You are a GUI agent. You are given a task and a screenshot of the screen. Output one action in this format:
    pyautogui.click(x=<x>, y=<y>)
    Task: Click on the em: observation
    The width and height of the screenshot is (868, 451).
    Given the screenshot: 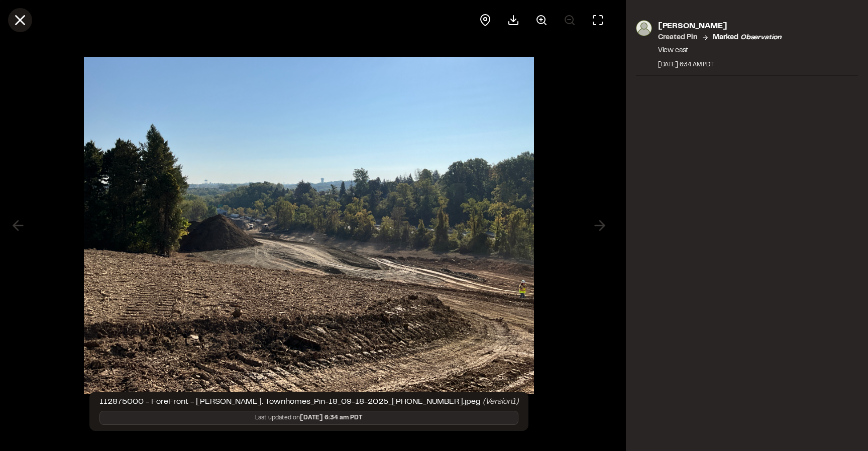 What is the action you would take?
    pyautogui.click(x=761, y=38)
    